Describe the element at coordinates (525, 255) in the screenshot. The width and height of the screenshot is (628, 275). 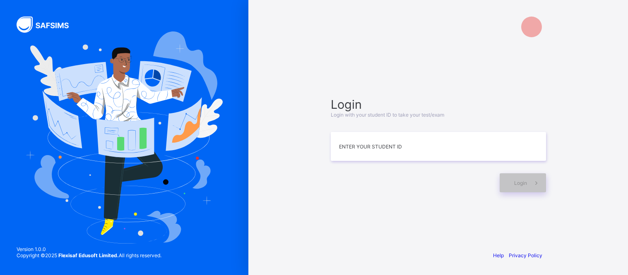
I see `a: Privacy Policy` at that location.